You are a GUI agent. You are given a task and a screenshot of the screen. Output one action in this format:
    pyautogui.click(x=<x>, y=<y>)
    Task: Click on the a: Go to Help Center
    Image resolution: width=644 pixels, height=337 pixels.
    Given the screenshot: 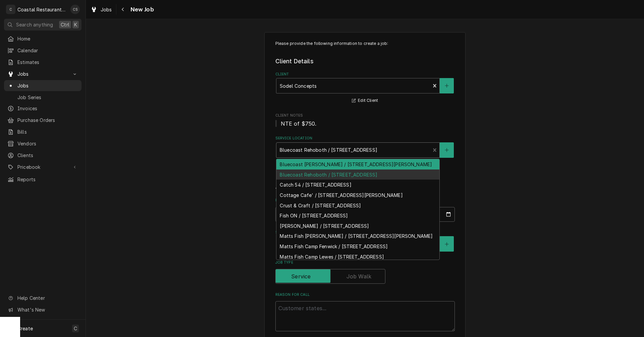 What is the action you would take?
    pyautogui.click(x=43, y=298)
    